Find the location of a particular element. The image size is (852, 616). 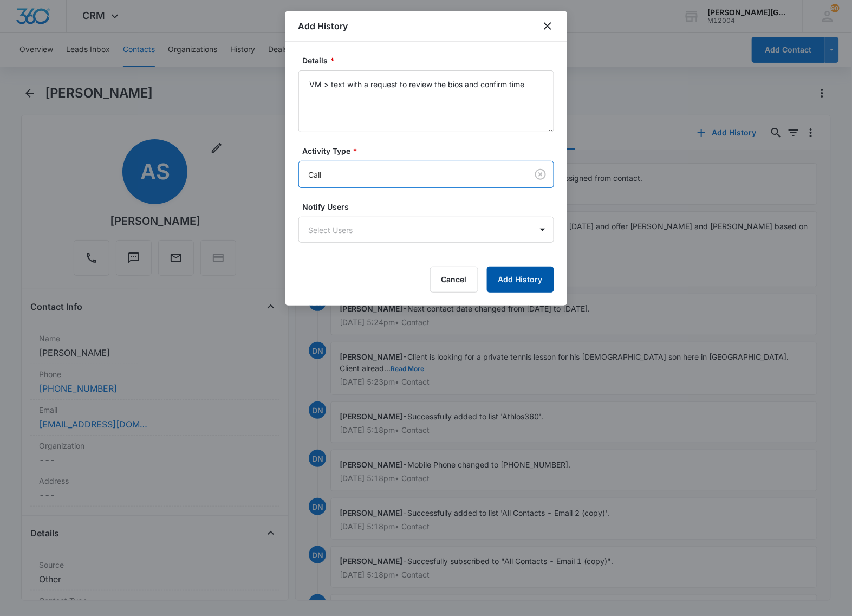

label: Details is located at coordinates (430, 60).